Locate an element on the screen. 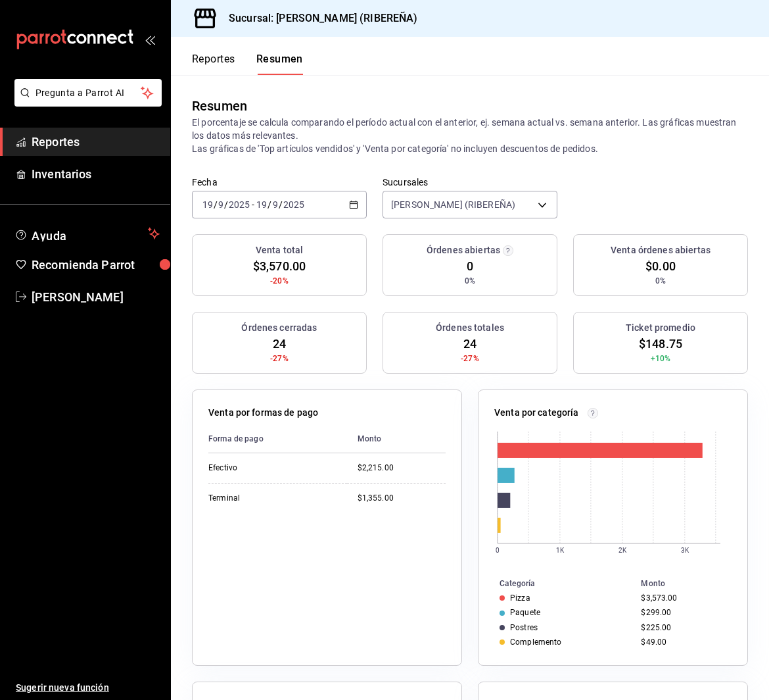 This screenshot has width=769, height=700. span: $3,570.00 is located at coordinates (280, 266).